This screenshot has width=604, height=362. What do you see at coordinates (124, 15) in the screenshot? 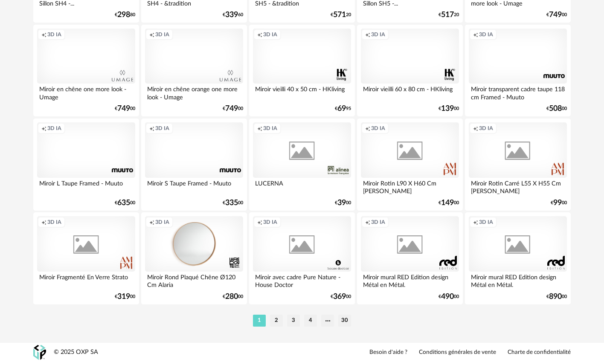
I see `span: 298` at bounding box center [124, 15].